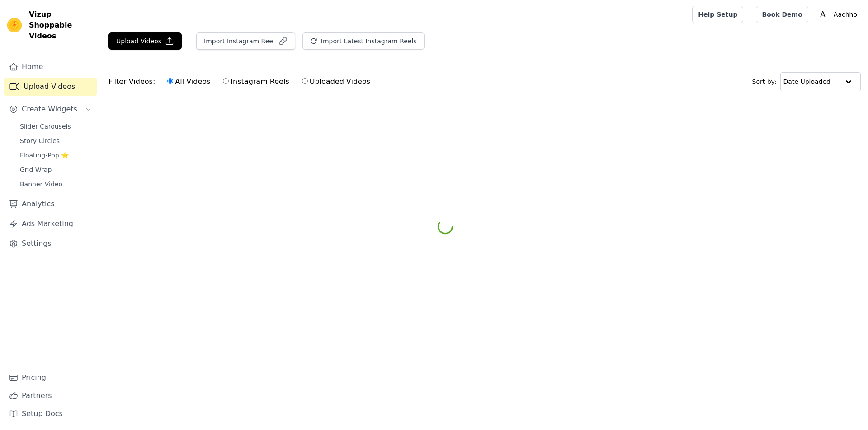  What do you see at coordinates (50, 396) in the screenshot?
I see `a: Partners` at bounding box center [50, 396].